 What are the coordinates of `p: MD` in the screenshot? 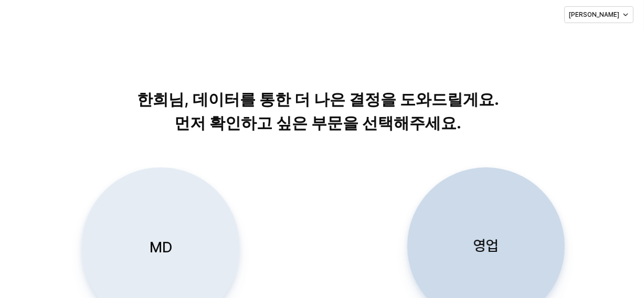 It's located at (160, 247).